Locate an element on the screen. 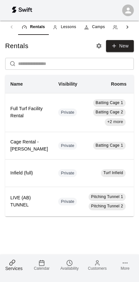 The image size is (139, 282). span: +2 more is located at coordinates (115, 122).